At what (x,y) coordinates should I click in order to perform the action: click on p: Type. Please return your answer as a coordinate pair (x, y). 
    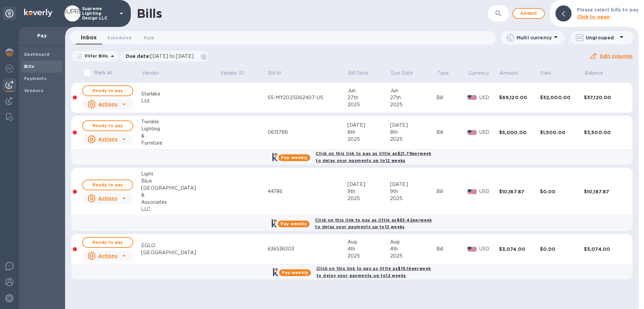
    Looking at the image, I should click on (443, 73).